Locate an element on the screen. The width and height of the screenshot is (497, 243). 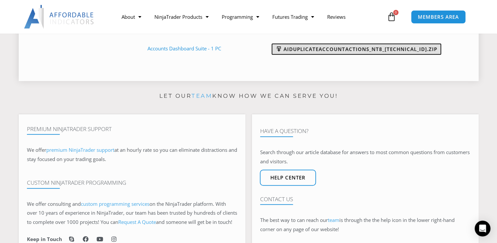
a: premium NinjaTrader support is located at coordinates (80, 150).